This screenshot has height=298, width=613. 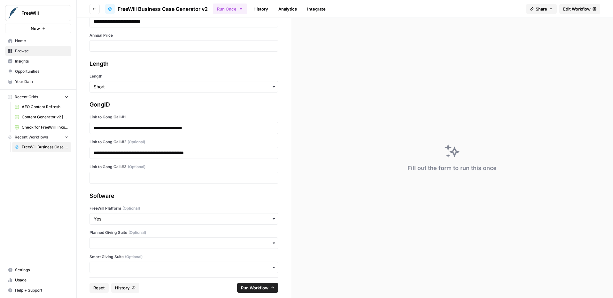 What do you see at coordinates (38, 13) in the screenshot?
I see `button: Workspace: FreeWill` at bounding box center [38, 13].